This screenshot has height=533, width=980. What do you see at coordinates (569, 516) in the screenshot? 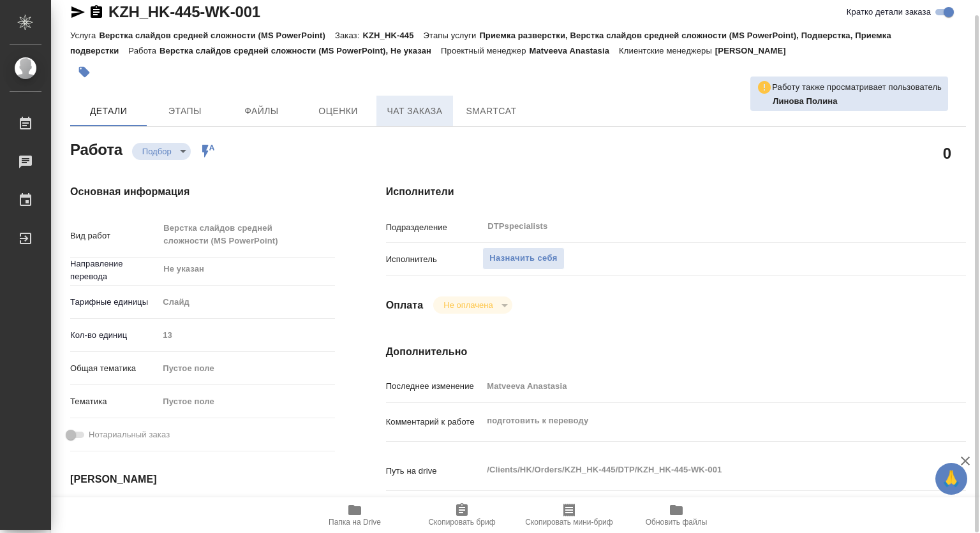
I see `button: Скопировать мини-бриф` at bounding box center [569, 516].